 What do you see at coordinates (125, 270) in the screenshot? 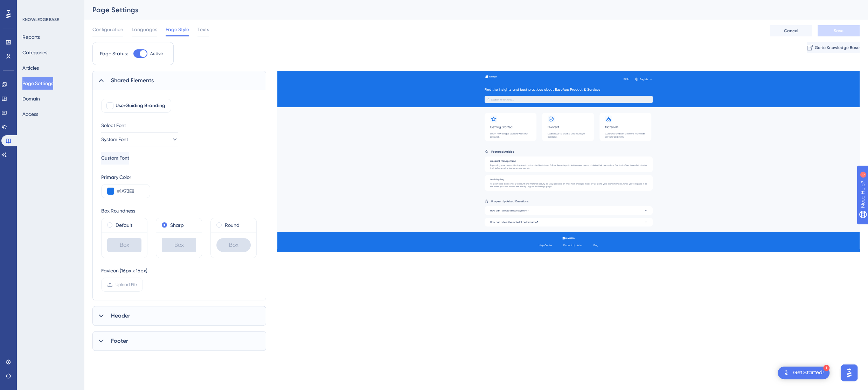
I see `div: Favicon (16px x 16px)` at bounding box center [125, 270].